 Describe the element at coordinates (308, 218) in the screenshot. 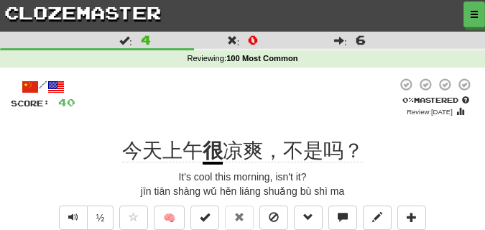

I see `button: Grammar (alt+g)` at that location.